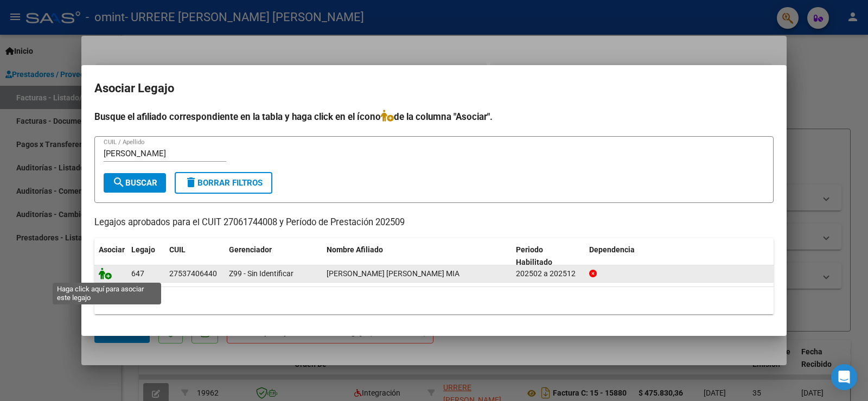  Describe the element at coordinates (416, 256) in the screenshot. I see `datatable-header-cell: Nombre Afiliado` at that location.